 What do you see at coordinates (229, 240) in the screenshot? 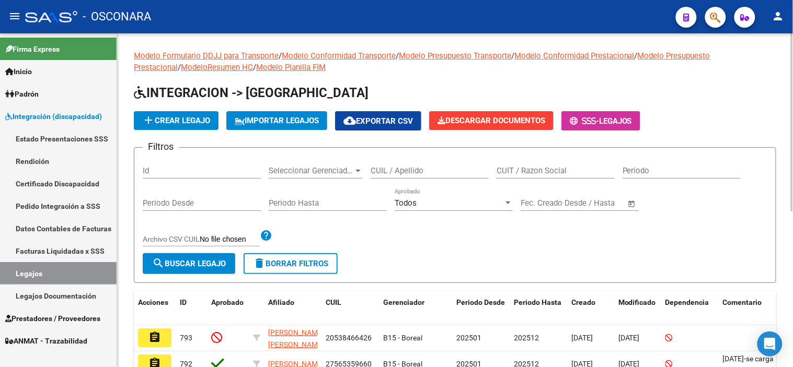
I see `input: Archivo CSV CUIL` at bounding box center [229, 240].